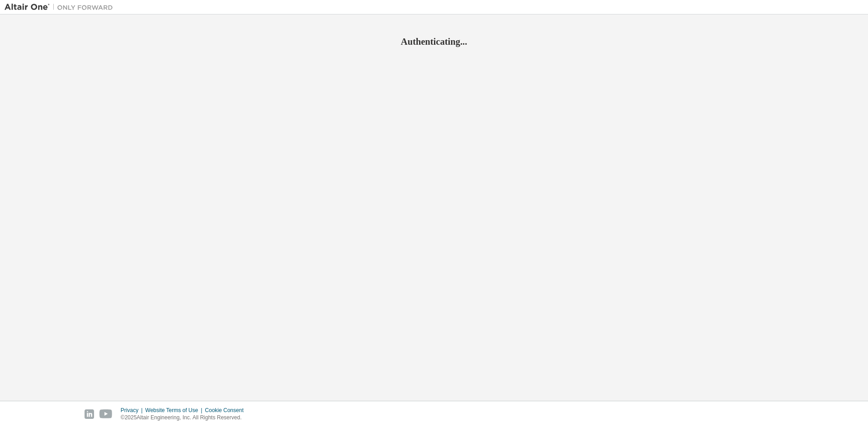 The width and height of the screenshot is (868, 427). I want to click on div: Privacy, so click(133, 410).